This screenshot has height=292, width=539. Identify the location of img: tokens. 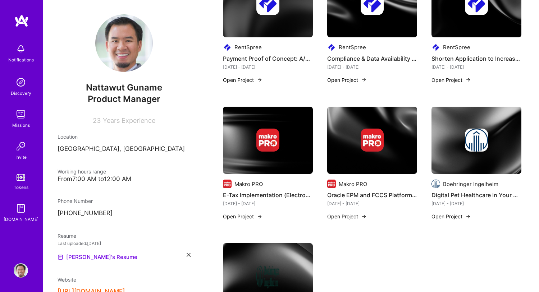
(21, 177).